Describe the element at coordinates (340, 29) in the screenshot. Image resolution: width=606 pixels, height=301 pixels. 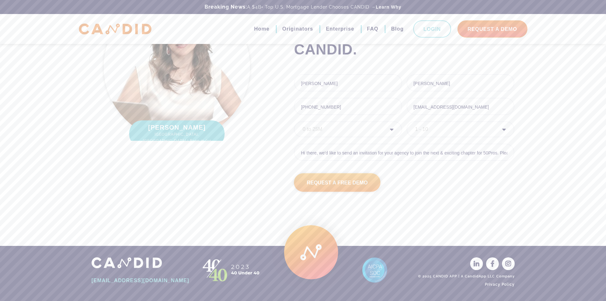
I see `a: Enterprise` at that location.